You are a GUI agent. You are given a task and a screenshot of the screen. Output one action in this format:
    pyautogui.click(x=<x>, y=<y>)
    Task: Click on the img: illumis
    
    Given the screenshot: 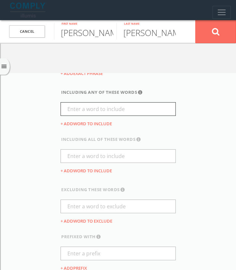 What is the action you would take?
    pyautogui.click(x=28, y=10)
    